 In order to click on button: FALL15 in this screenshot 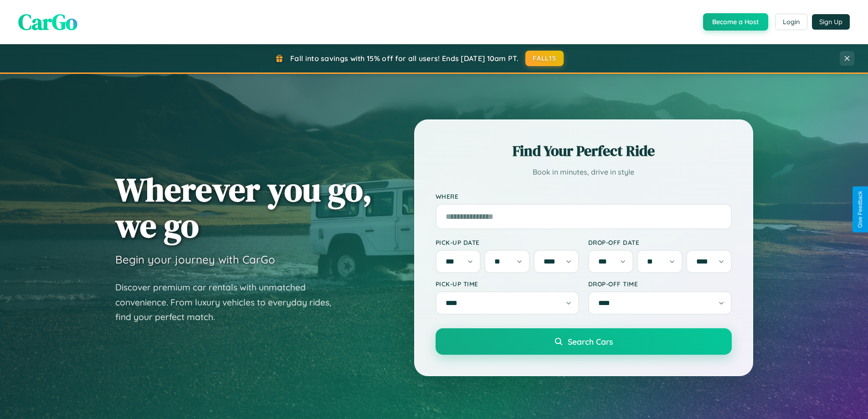, I will do `click(545, 58)`.